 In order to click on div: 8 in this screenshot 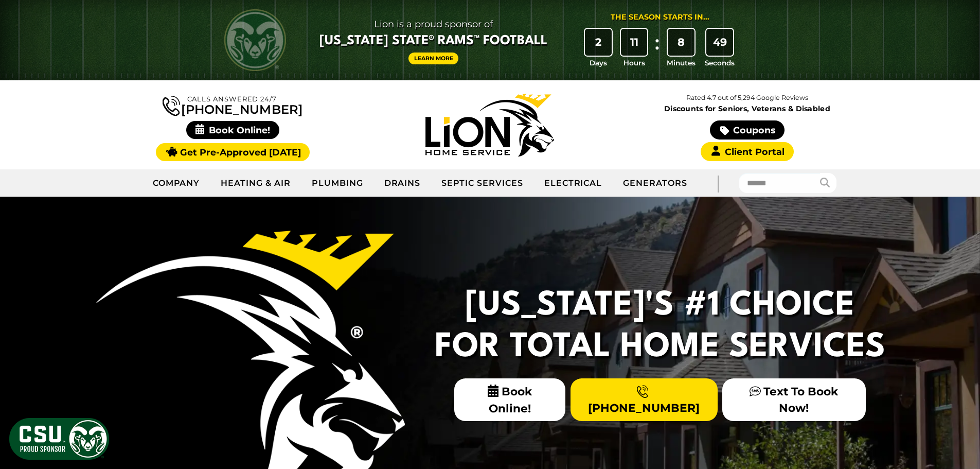, I will do `click(681, 42)`.